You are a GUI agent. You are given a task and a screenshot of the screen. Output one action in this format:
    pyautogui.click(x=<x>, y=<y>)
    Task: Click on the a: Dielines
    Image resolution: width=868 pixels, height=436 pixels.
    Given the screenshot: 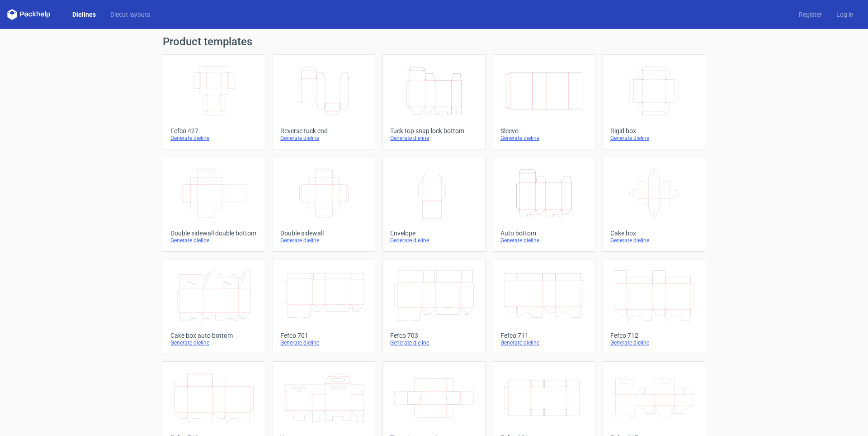 What is the action you would take?
    pyautogui.click(x=84, y=15)
    